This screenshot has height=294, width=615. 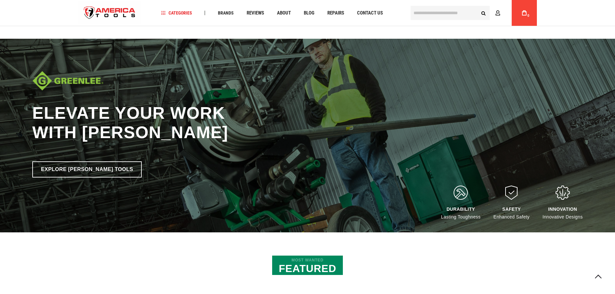 I want to click on button: Search, so click(x=484, y=13).